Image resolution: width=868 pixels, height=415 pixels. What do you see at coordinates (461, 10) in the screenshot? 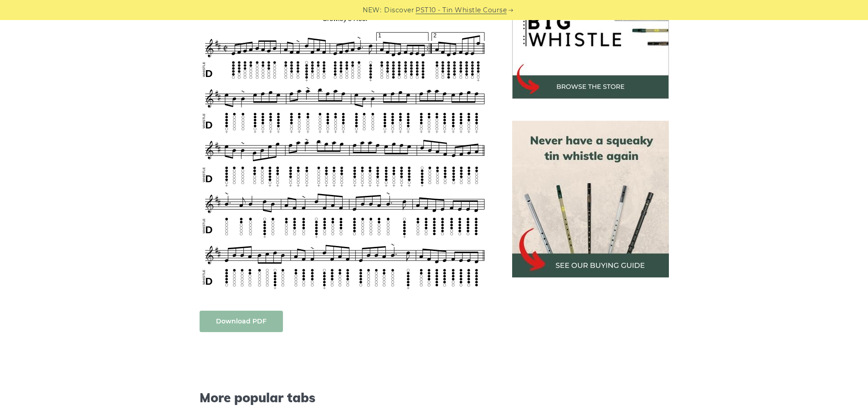
I see `a: PST10 - Tin Whistle Course` at bounding box center [461, 10].